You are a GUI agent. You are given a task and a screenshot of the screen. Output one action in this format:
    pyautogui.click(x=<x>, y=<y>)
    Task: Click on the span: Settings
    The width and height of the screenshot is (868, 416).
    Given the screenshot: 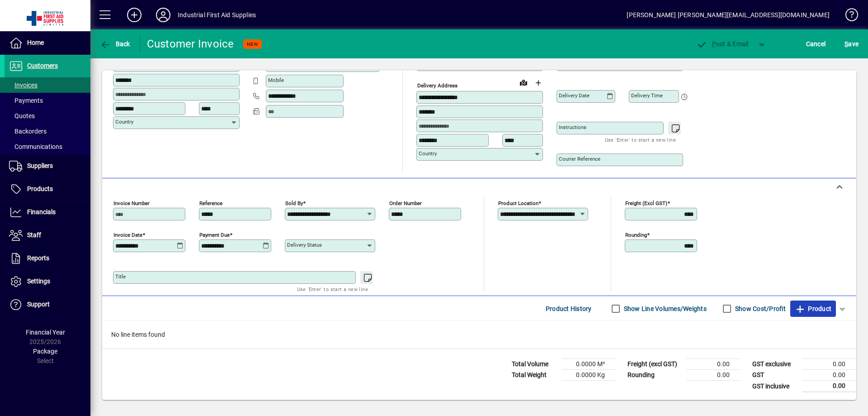 What is the action you would take?
    pyautogui.click(x=38, y=281)
    